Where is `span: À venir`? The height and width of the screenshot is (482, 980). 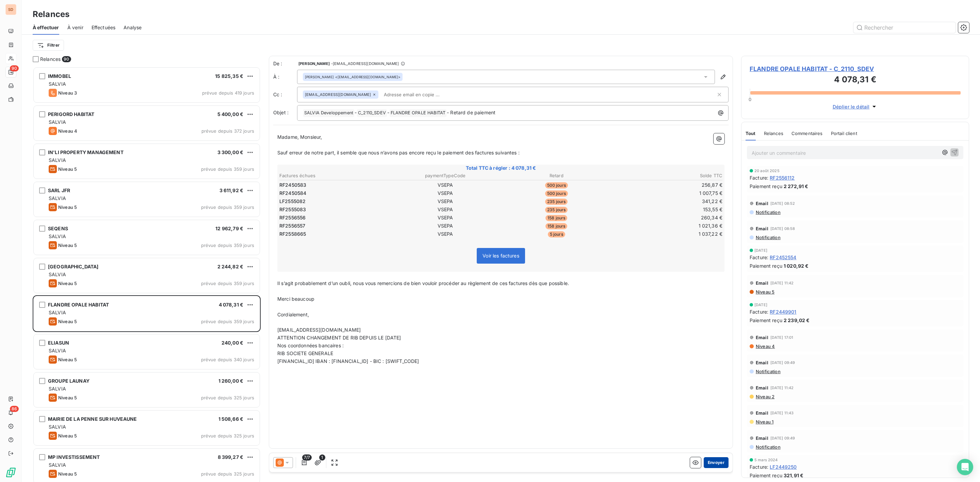 span: À venir is located at coordinates (75, 27).